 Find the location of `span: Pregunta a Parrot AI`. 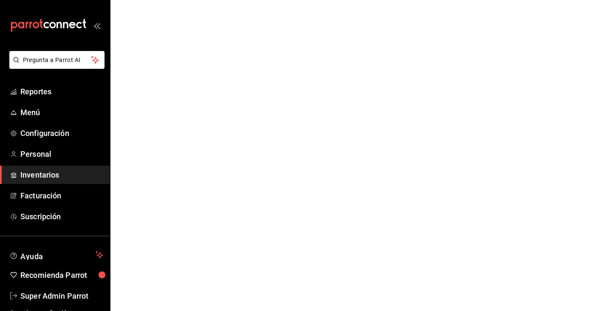

span: Pregunta a Parrot AI is located at coordinates (57, 60).